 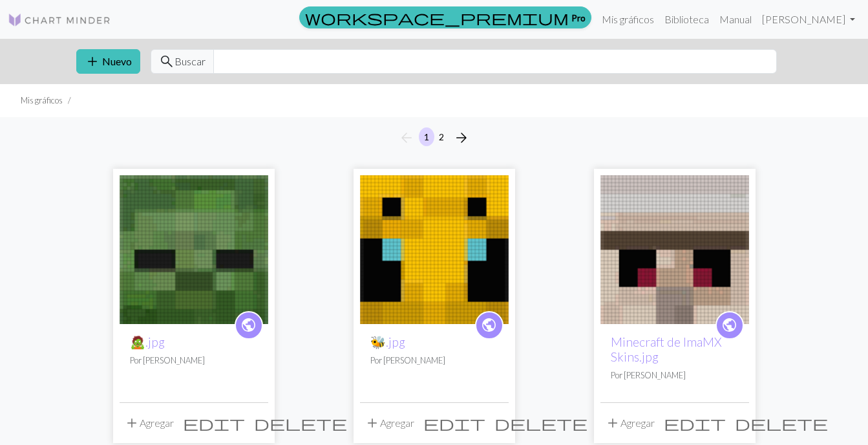 I want to click on font: Pro, so click(x=579, y=17).